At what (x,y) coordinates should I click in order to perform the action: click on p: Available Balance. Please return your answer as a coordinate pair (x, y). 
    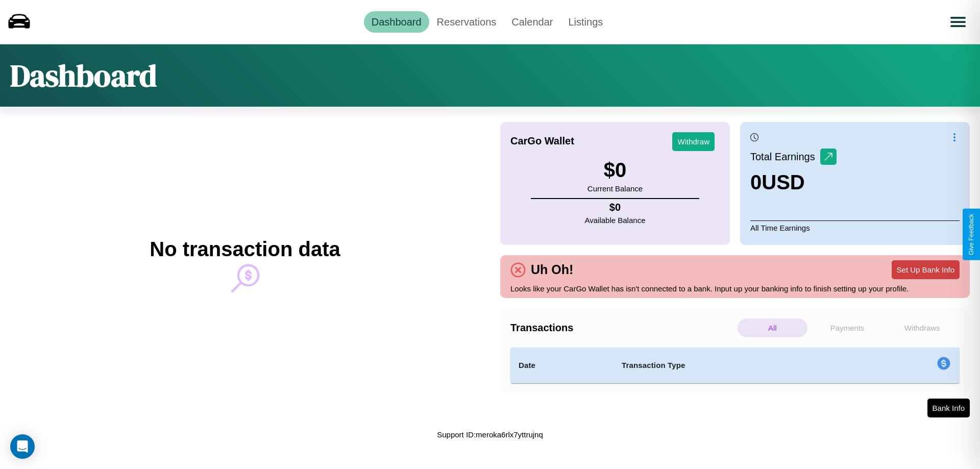
    Looking at the image, I should click on (615, 220).